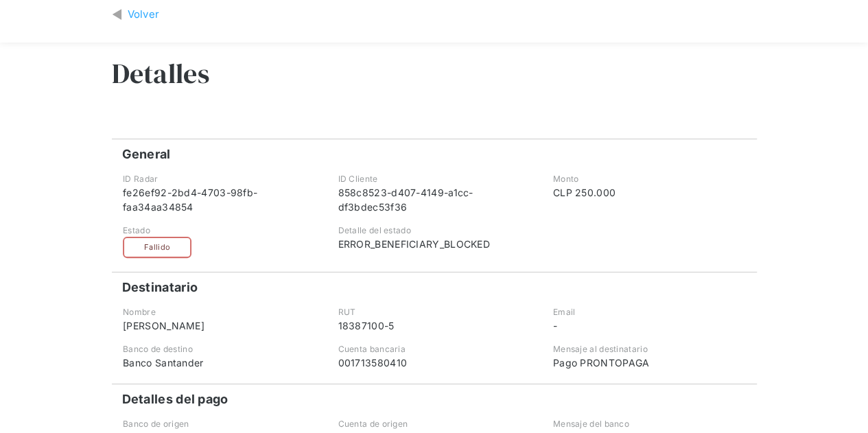  I want to click on div: Estado, so click(219, 231).